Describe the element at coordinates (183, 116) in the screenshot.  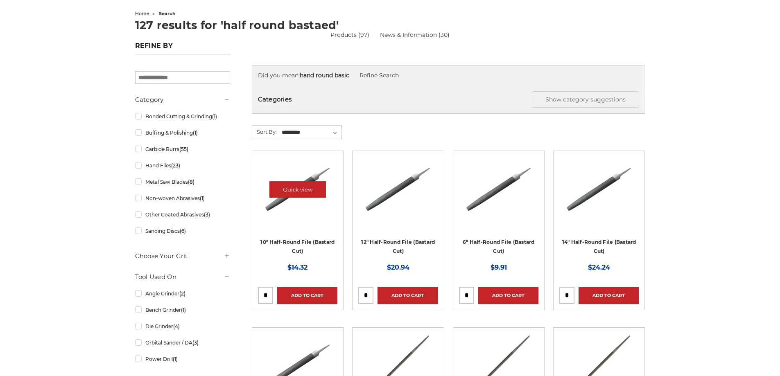
I see `a: Bonded Cutting & Grinding(1)` at that location.